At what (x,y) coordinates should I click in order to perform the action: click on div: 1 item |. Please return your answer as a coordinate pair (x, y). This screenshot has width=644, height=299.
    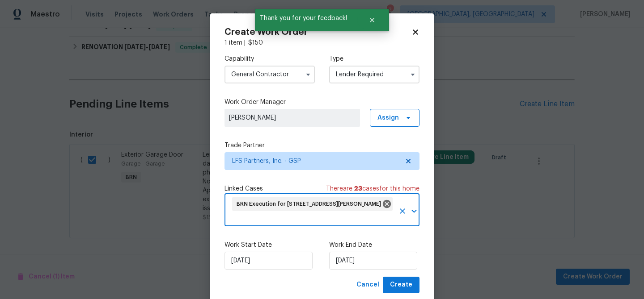
    Looking at the image, I should click on (322, 43).